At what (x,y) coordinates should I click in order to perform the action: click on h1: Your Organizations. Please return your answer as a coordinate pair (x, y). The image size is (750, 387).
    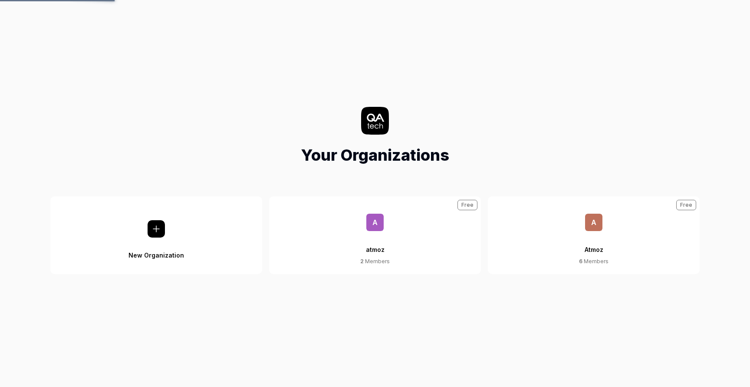
    Looking at the image, I should click on (375, 155).